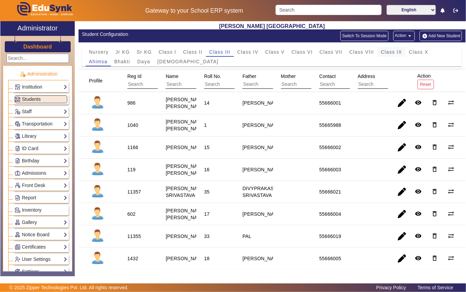  Describe the element at coordinates (199, 81) in the screenshot. I see `div: Name` at that location.